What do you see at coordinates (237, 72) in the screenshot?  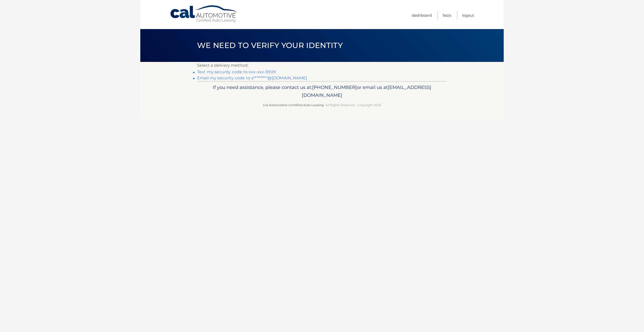 I see `a: Text my security code to xxx-xxx-5909` at bounding box center [237, 72].